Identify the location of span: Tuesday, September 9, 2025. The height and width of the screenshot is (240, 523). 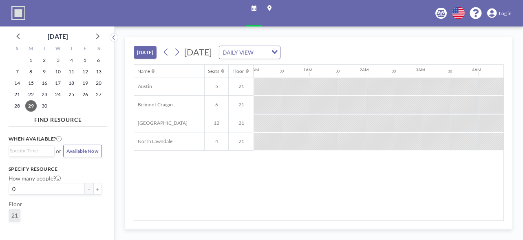
(44, 72).